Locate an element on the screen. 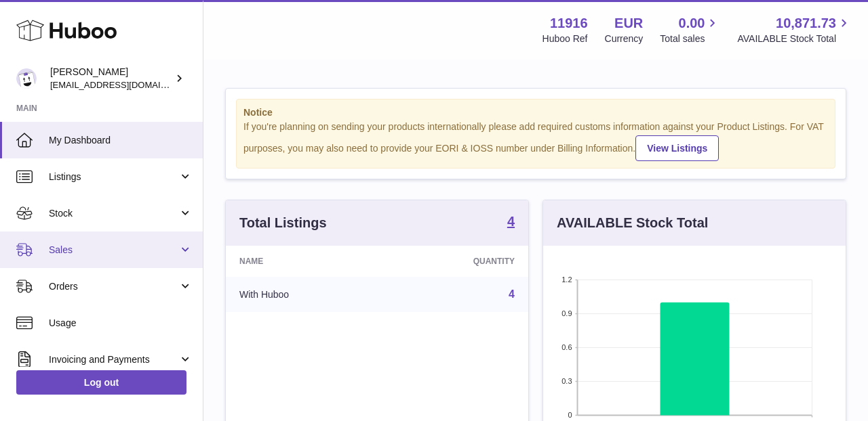  span: Invoicing and Payments is located at coordinates (114, 360).